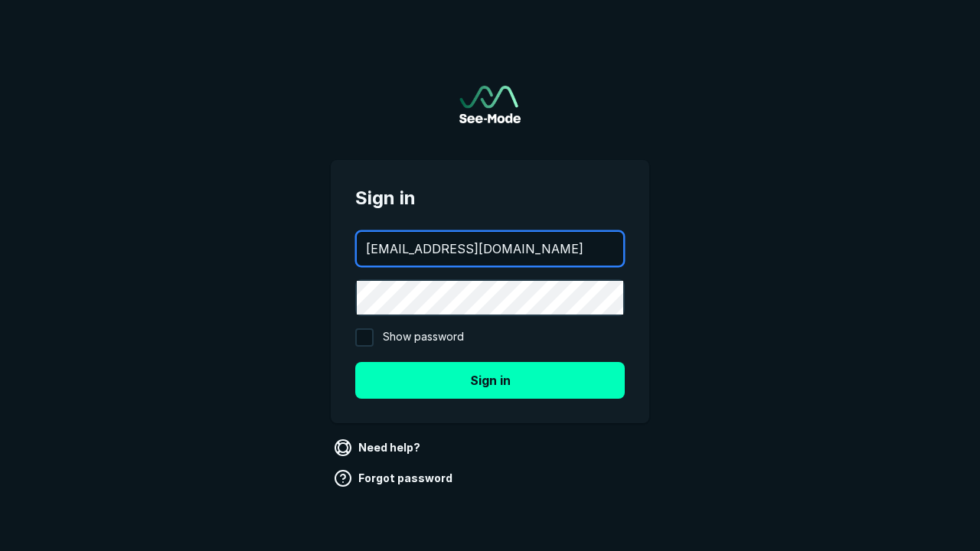  What do you see at coordinates (394, 478) in the screenshot?
I see `a: Forgot password` at bounding box center [394, 478].